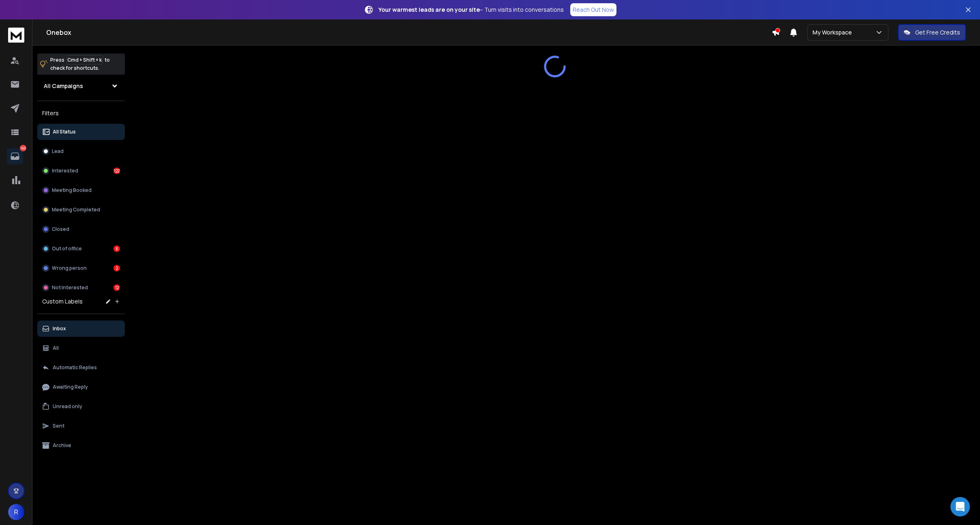 This screenshot has width=980, height=525. I want to click on p: My Workspace, so click(834, 32).